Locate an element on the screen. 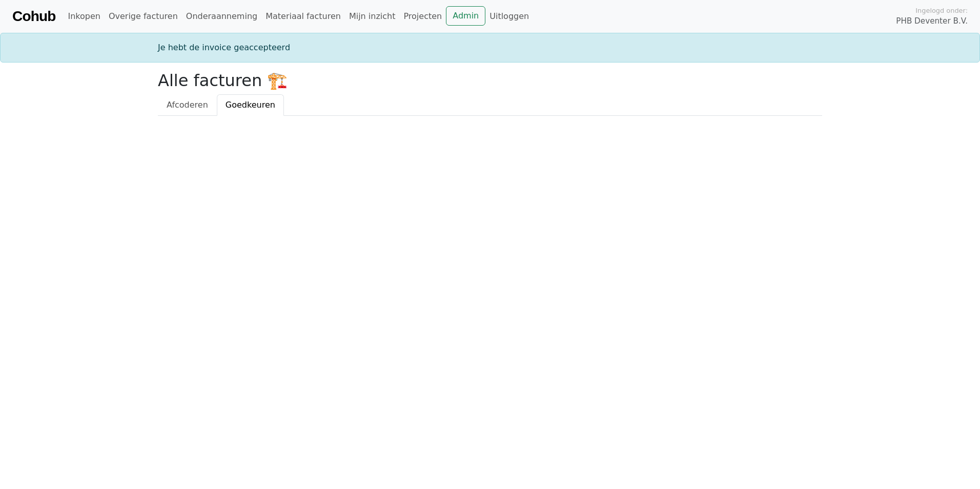 Image resolution: width=980 pixels, height=489 pixels. a: Uitloggen is located at coordinates (509, 16).